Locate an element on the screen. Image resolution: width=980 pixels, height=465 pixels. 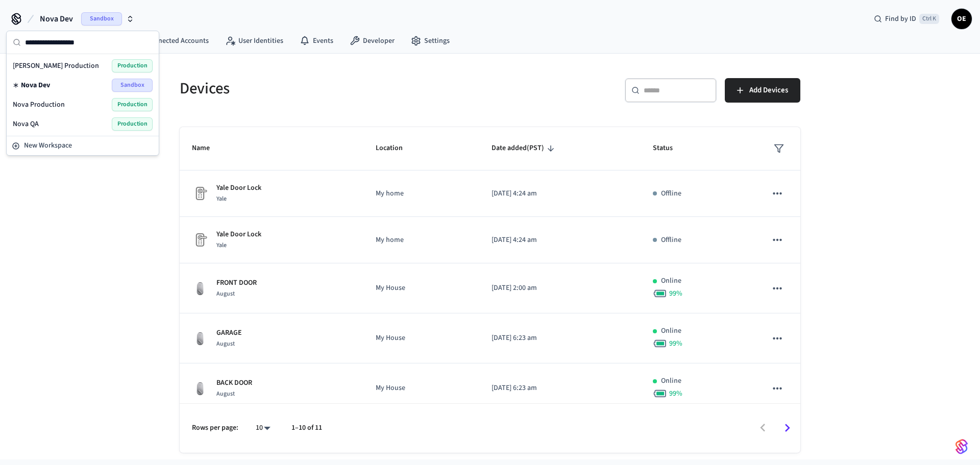
span: Add Devices is located at coordinates (769, 91).